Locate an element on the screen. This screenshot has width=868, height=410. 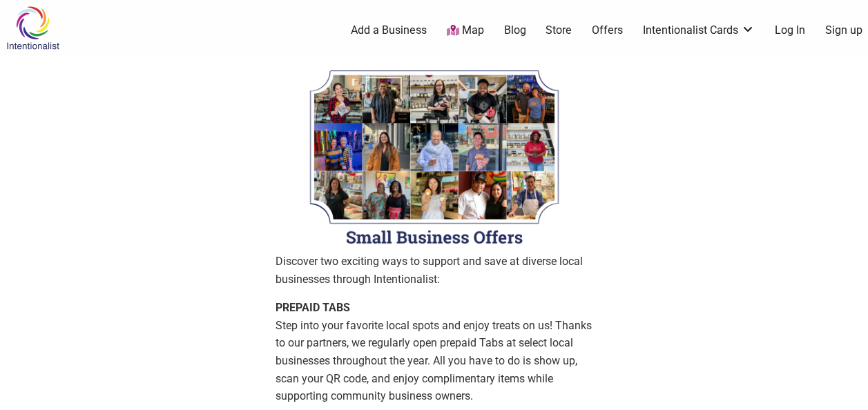
a: Blog is located at coordinates (515, 30).